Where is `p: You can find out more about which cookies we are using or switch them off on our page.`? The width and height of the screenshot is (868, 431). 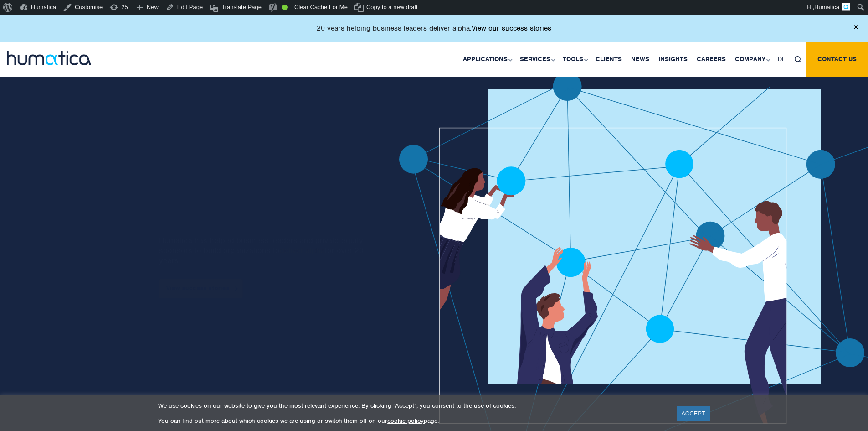
p: You can find out more about which cookies we are using or switch them off on our page. is located at coordinates (411, 421).